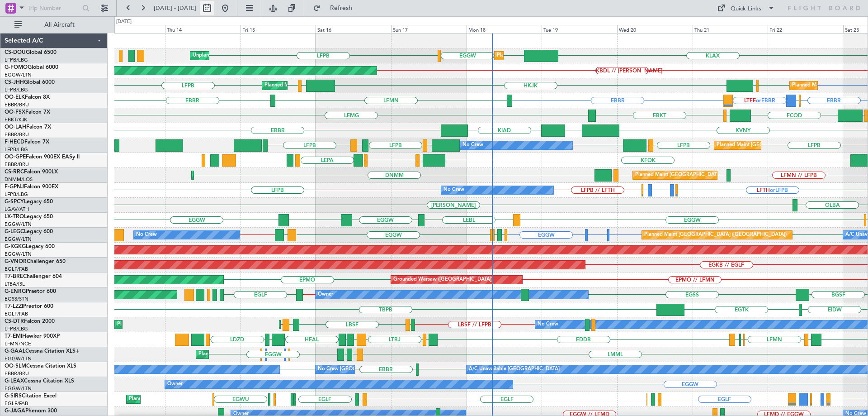 The width and height of the screenshot is (868, 416). What do you see at coordinates (30, 321) in the screenshot?
I see `a: CS-DTRFalcon 2000` at bounding box center [30, 321].